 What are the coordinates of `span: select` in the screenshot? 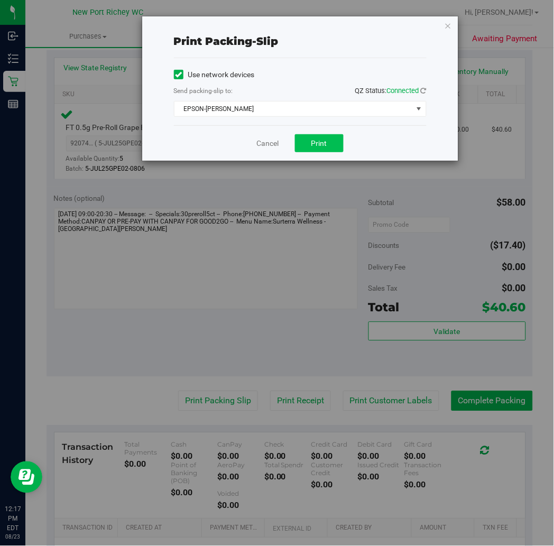 It's located at (419, 109).